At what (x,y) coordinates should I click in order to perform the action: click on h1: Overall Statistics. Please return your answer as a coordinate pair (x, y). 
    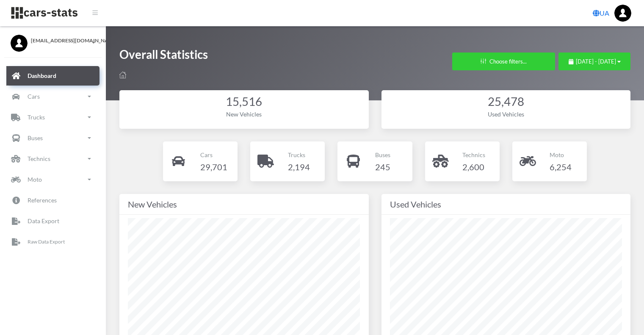
    Looking at the image, I should click on (164, 57).